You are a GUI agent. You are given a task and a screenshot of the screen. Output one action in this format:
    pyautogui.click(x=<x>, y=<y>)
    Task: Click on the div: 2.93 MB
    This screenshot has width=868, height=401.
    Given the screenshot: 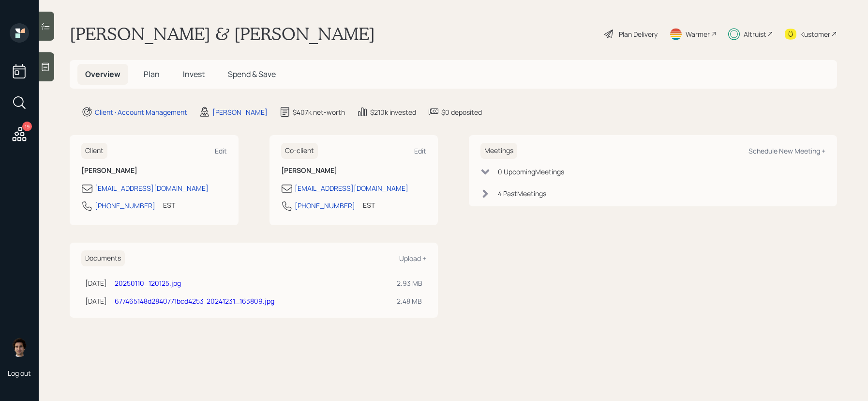 What is the action you would take?
    pyautogui.click(x=410, y=283)
    